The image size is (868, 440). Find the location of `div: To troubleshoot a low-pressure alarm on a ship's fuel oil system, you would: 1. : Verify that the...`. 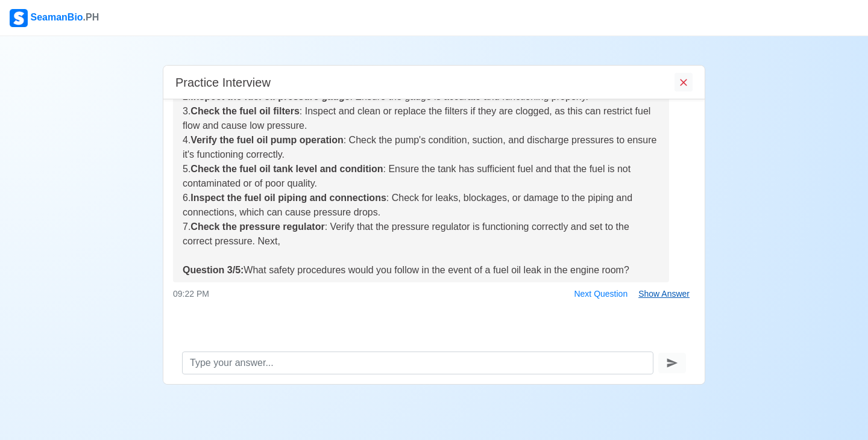

div: To troubleshoot a low-pressure alarm on a ship's fuel oil system, you would: 1. : Verify that the... is located at coordinates (421, 169).